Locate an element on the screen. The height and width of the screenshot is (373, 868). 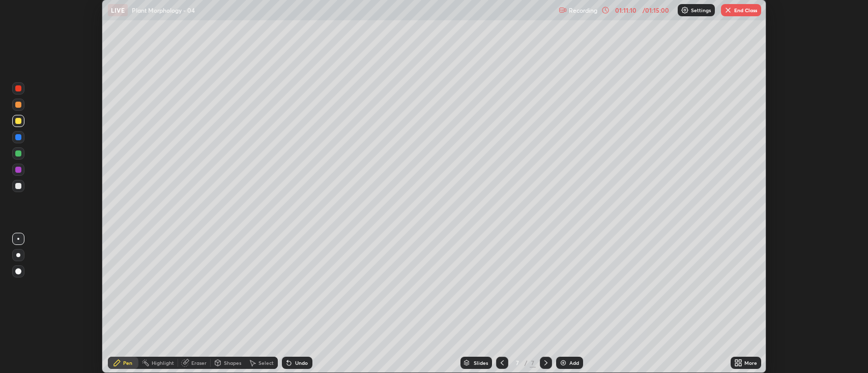
div: More is located at coordinates (750, 363).